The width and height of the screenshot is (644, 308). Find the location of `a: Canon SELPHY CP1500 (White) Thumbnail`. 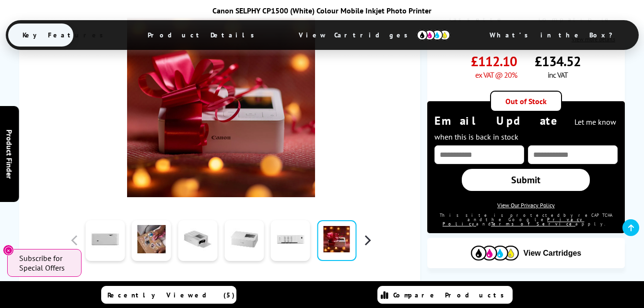

a: Canon SELPHY CP1500 (White) Thumbnail is located at coordinates (221, 103).